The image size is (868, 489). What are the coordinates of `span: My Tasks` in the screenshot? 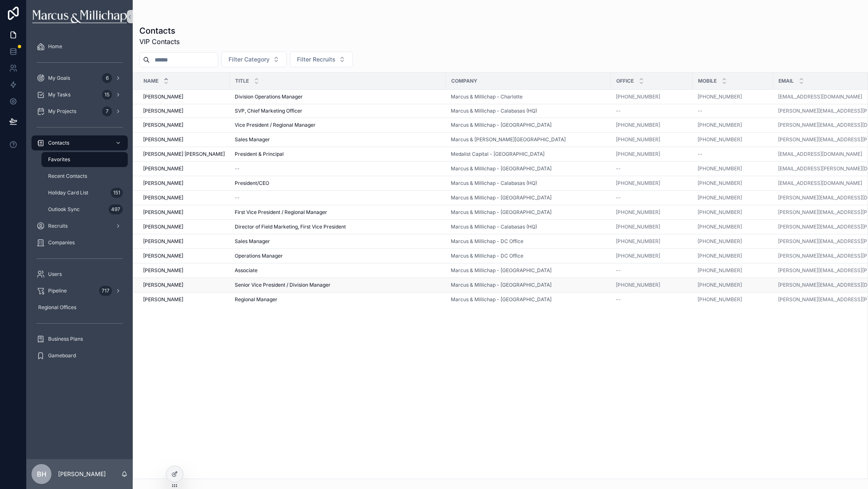 It's located at (60, 94).